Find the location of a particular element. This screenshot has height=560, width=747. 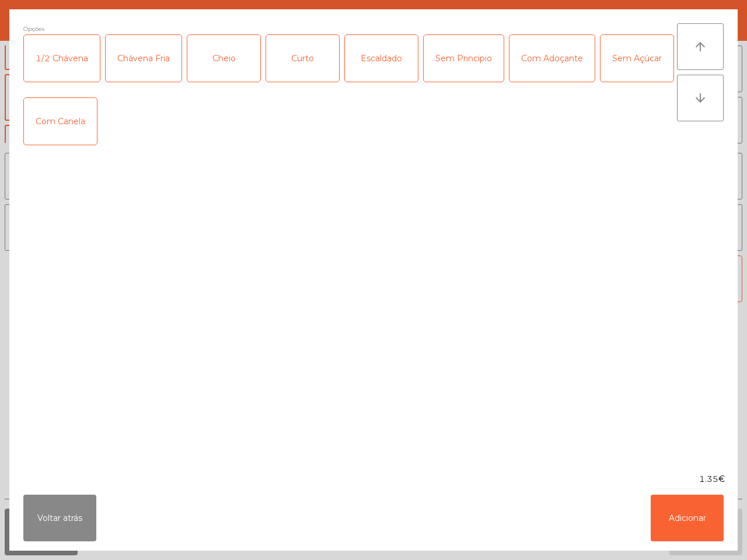

div: Com Adoçante is located at coordinates (552, 58).